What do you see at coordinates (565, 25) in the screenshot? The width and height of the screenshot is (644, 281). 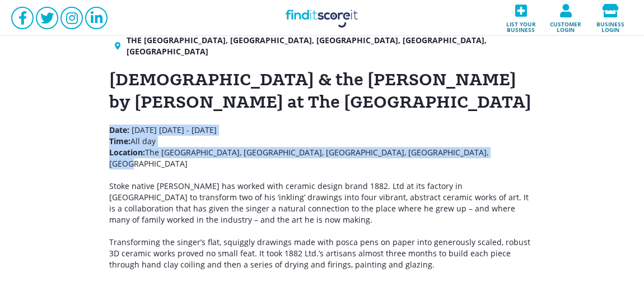 I see `span: Customer login` at bounding box center [565, 25].